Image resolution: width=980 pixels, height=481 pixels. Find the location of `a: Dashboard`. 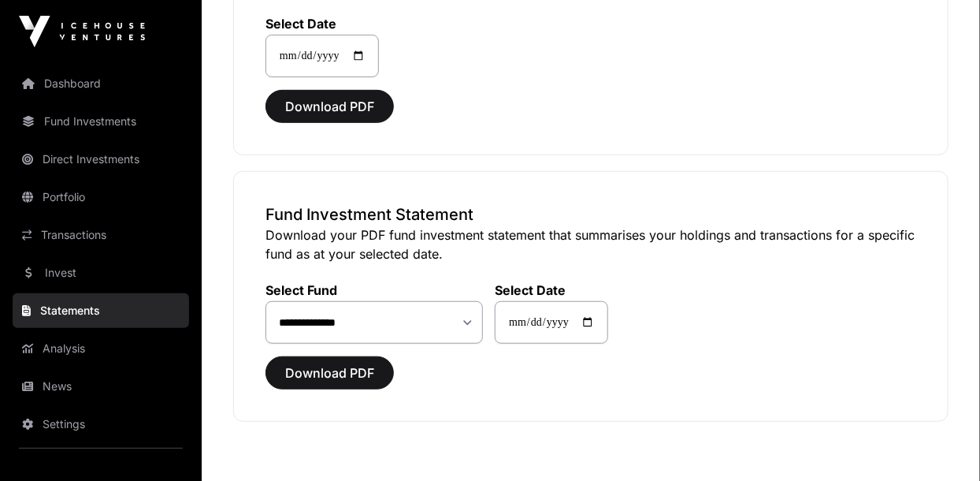

a: Dashboard is located at coordinates (101, 83).